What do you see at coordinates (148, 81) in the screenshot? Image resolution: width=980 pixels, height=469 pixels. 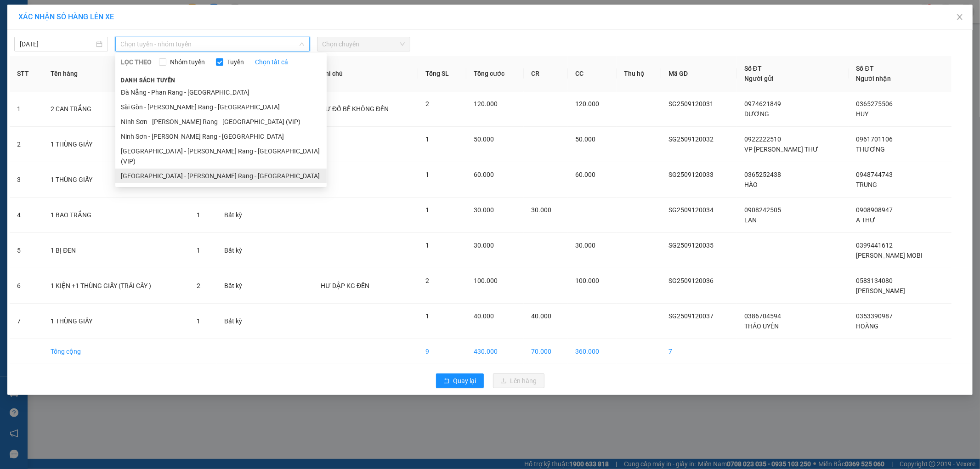 I see `span: Danh sách tuyến` at bounding box center [148, 81].